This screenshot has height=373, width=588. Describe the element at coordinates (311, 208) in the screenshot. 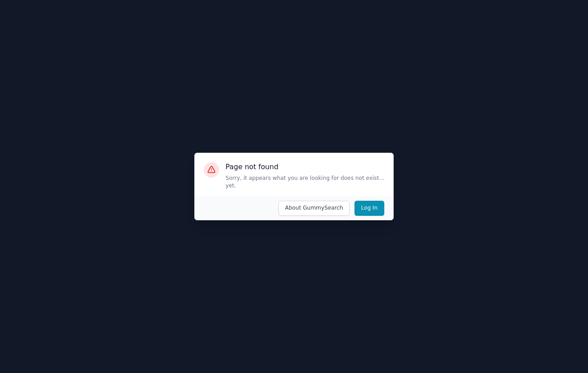

I see `a: About GummySearch` at that location.